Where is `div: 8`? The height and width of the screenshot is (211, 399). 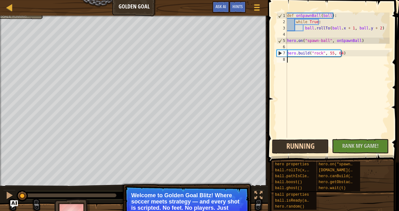
div: 8 is located at coordinates (281, 60).